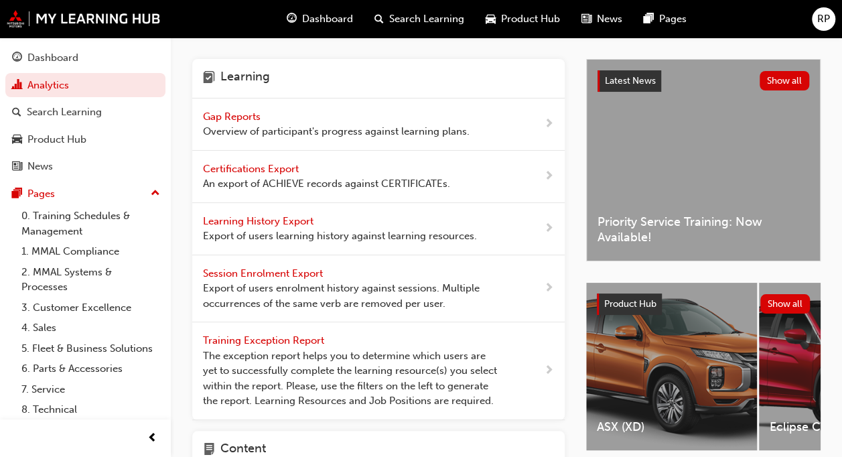 This screenshot has width=842, height=457. I want to click on span: Pages, so click(673, 19).